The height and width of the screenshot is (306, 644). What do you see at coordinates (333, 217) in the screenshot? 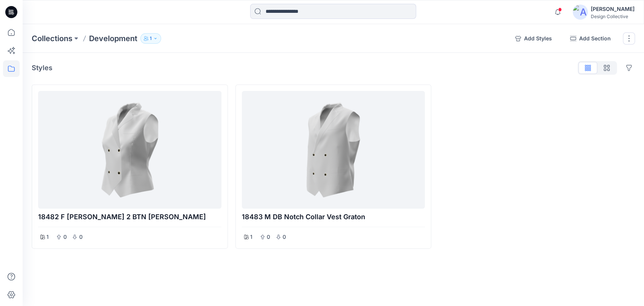
I see `p: 18483 M DB Notch Collar Vest Graton` at bounding box center [333, 217].